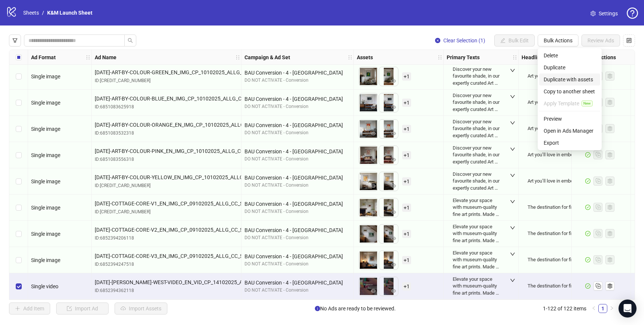 The image size is (644, 325). Describe the element at coordinates (19, 234) in the screenshot. I see `div: Select row 120` at that location.